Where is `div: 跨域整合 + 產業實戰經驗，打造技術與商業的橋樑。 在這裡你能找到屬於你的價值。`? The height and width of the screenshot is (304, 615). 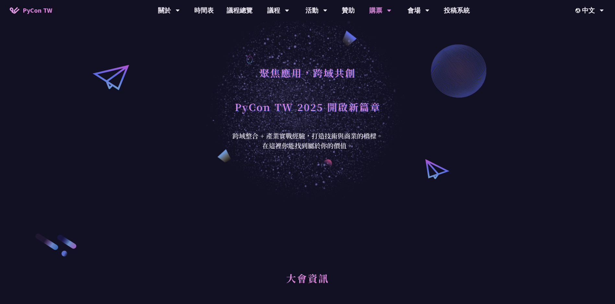
div: 跨域整合 + 產業實戰經驗，打造技術與商業的橋樑。 在這裡你能找到屬於你的價值。 is located at coordinates (308, 141).